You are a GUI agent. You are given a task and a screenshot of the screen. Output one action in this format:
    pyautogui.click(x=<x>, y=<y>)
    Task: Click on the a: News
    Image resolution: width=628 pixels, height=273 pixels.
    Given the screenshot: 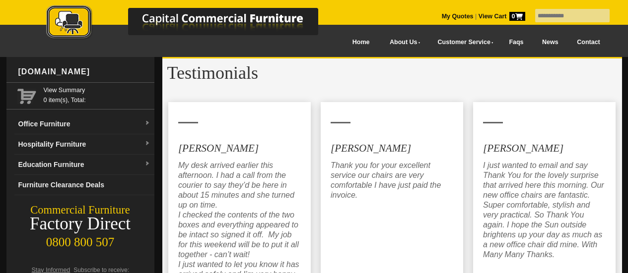 What is the action you would take?
    pyautogui.click(x=550, y=42)
    